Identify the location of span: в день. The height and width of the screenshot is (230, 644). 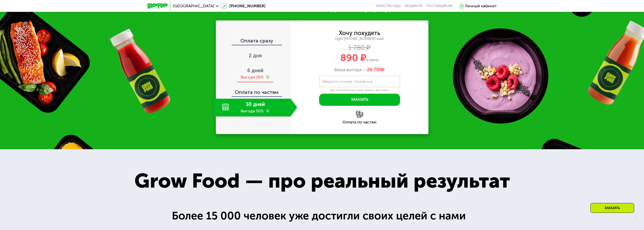
(372, 59).